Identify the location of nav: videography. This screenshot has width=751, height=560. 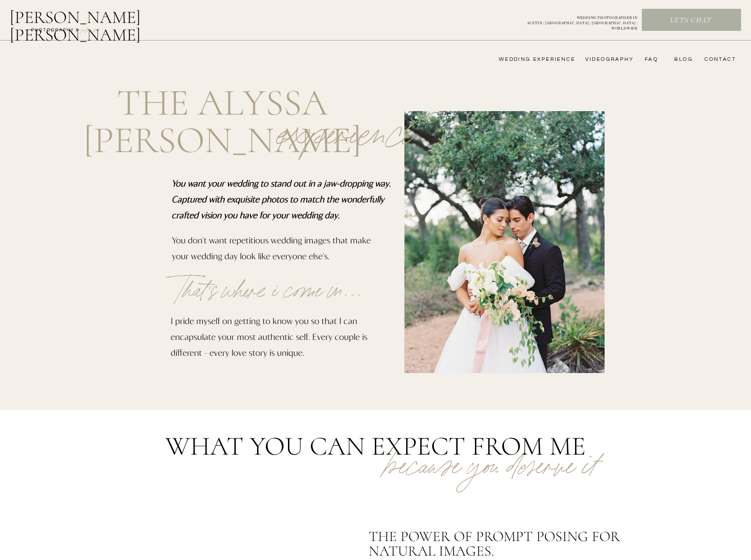
(608, 60).